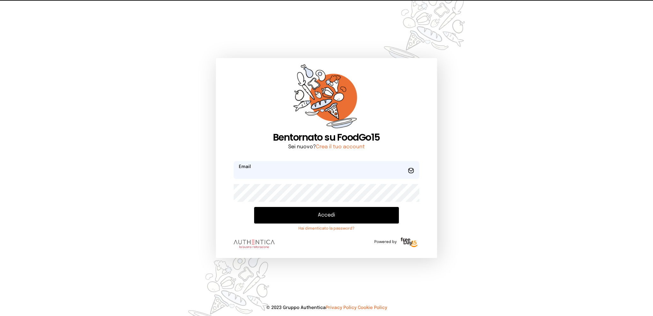 The width and height of the screenshot is (653, 316). I want to click on a: Cookie Policy, so click(373, 308).